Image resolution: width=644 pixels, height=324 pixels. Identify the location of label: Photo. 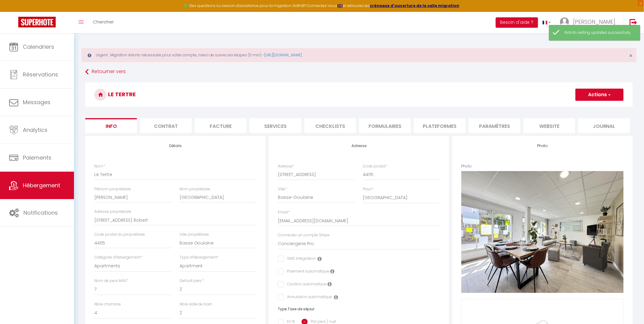
(467, 167).